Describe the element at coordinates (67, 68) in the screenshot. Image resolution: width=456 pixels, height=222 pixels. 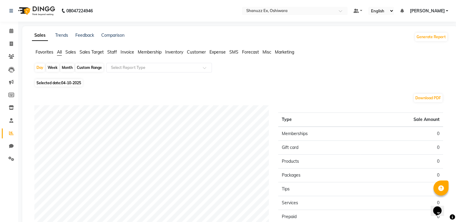
I see `div: Month` at that location.